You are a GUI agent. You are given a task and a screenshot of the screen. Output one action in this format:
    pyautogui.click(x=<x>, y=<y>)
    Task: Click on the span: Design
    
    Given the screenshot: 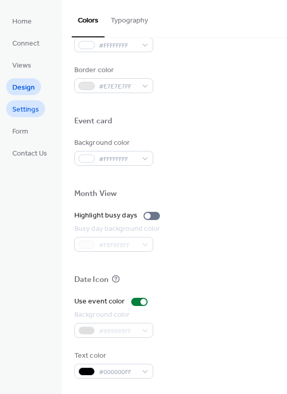 What is the action you would take?
    pyautogui.click(x=24, y=88)
    